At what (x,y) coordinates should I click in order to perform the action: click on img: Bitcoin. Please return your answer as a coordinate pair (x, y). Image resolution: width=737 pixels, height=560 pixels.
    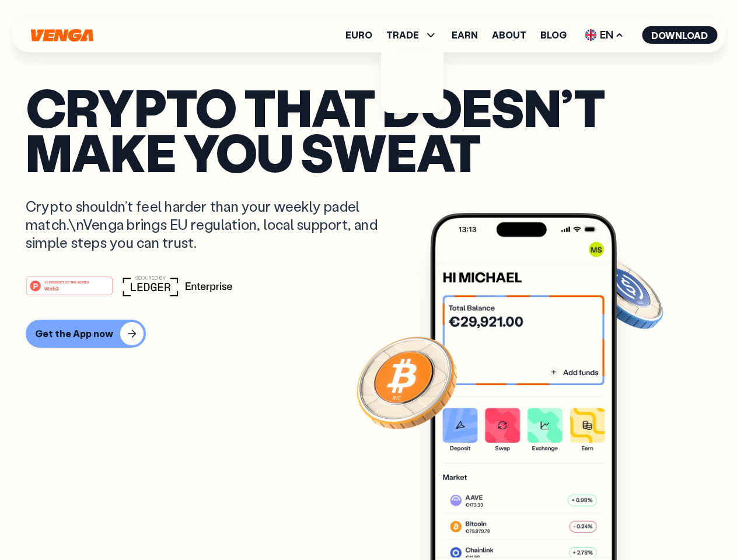
    Looking at the image, I should click on (407, 382).